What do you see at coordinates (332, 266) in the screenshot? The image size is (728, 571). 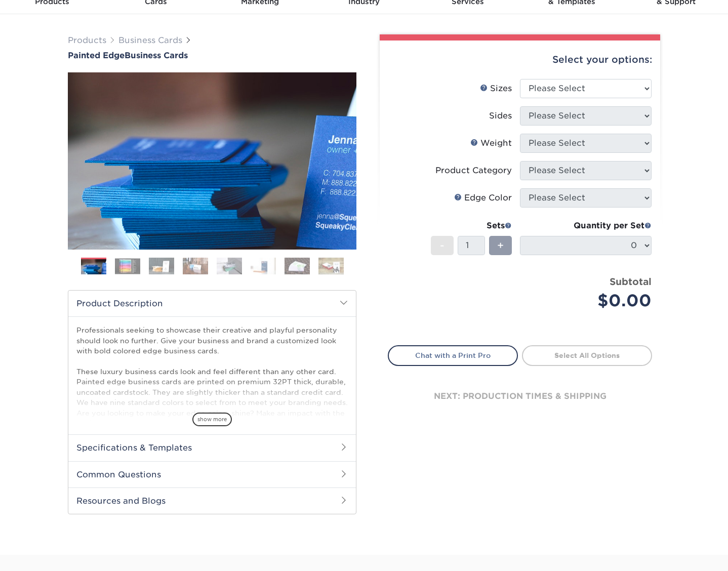 I see `img: Business Cards 08` at bounding box center [332, 266].